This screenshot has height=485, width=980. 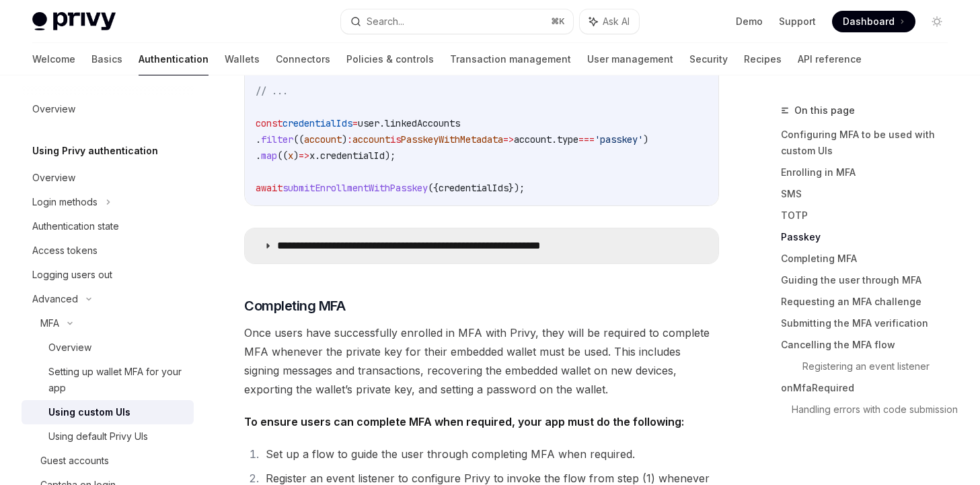 I want to click on span: linkedAccounts, so click(x=423, y=123).